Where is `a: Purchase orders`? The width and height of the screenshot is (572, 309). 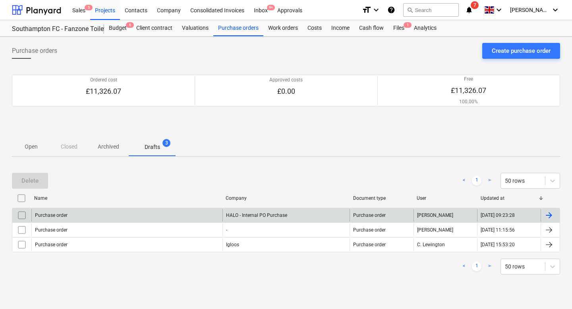
a: Purchase orders is located at coordinates (238, 28).